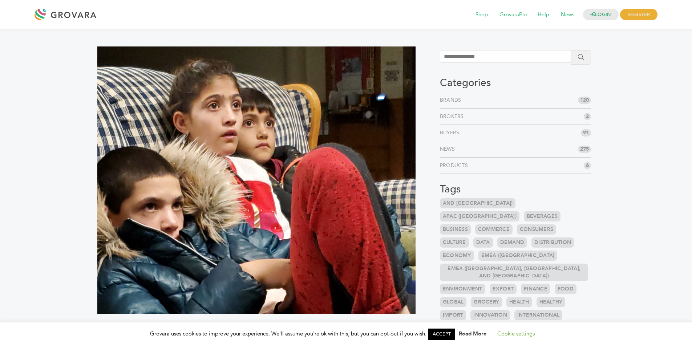 This screenshot has width=692, height=346. What do you see at coordinates (539, 315) in the screenshot?
I see `a: International` at bounding box center [539, 315].